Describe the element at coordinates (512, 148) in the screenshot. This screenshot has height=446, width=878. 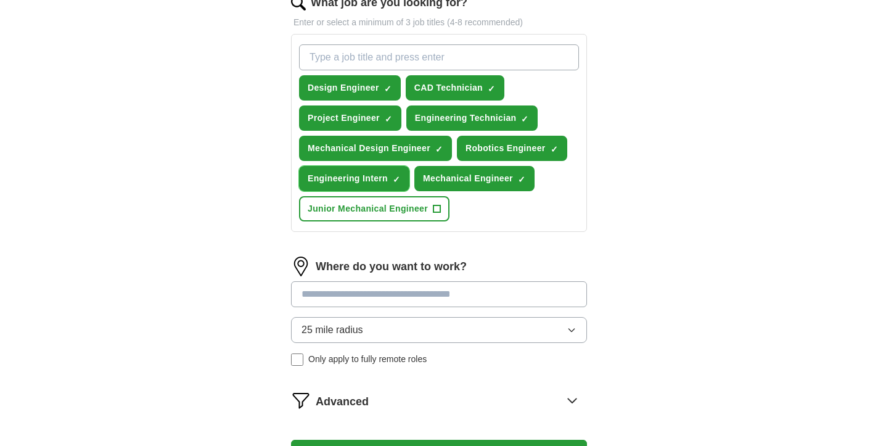
I see `button: Robotics Engineer✓` at that location.